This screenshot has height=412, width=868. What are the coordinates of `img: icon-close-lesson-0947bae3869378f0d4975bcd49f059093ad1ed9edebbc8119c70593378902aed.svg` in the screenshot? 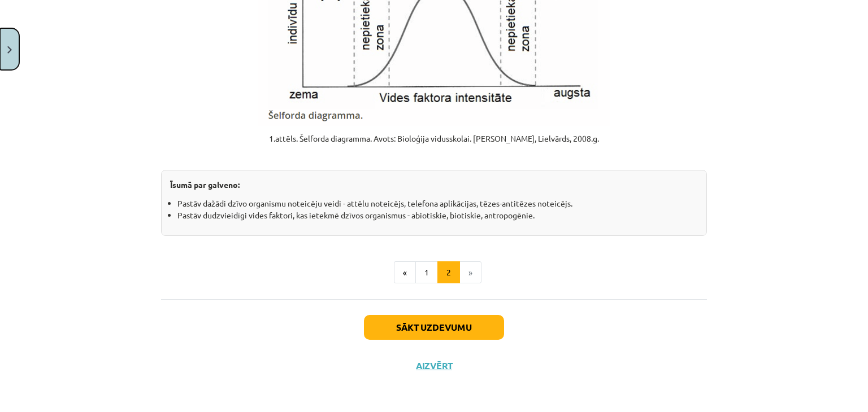 It's located at (10, 50).